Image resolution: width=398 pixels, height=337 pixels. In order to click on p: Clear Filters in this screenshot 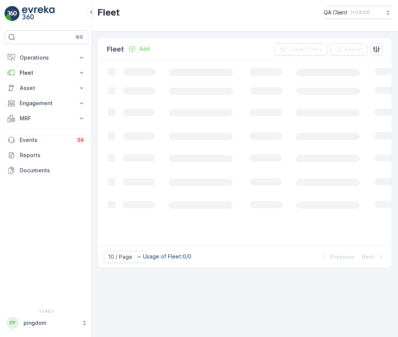, I will do `click(306, 49)`.